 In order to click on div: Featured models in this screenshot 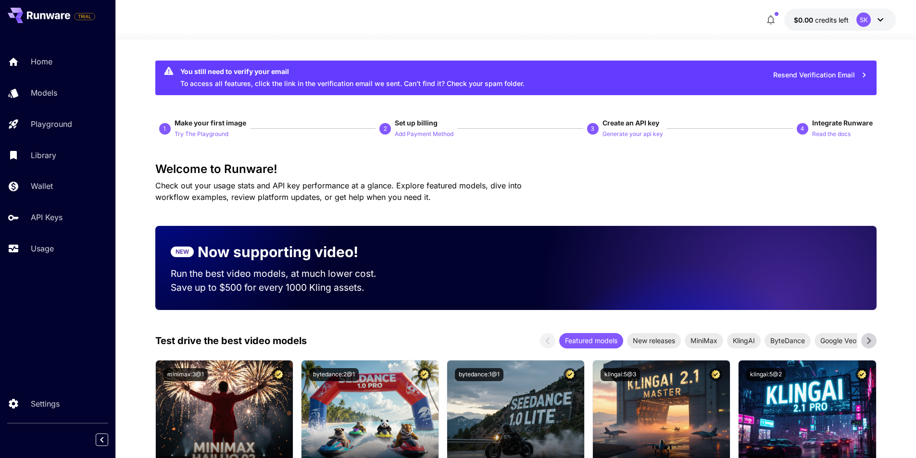, I will do `click(591, 341)`.